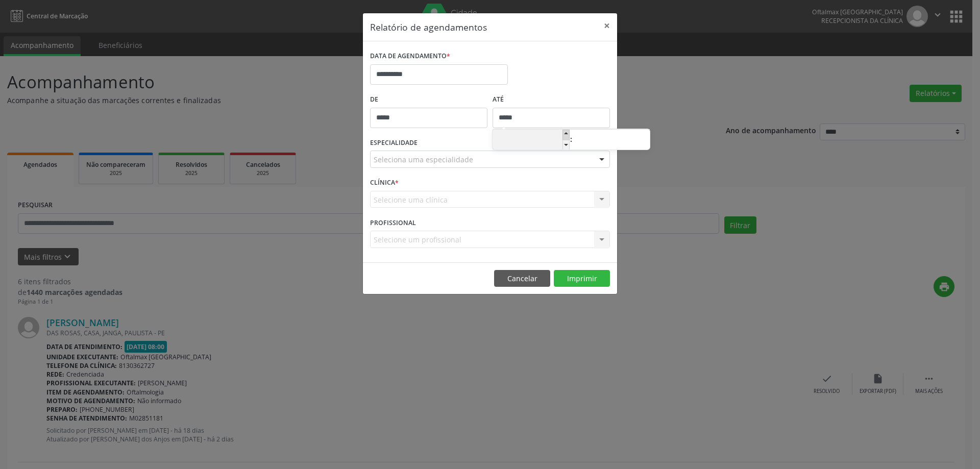  What do you see at coordinates (607, 25) in the screenshot?
I see `button: Close` at bounding box center [607, 25].